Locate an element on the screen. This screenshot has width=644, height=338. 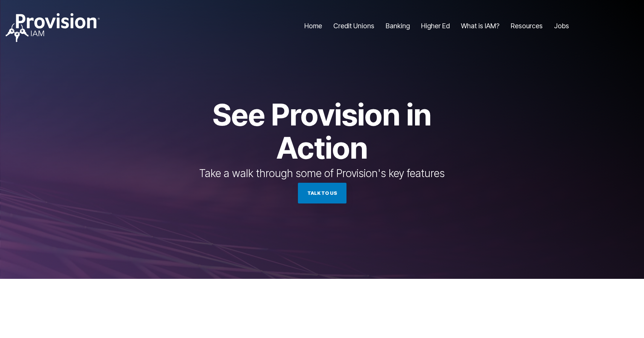
a: Resources is located at coordinates (526, 26).